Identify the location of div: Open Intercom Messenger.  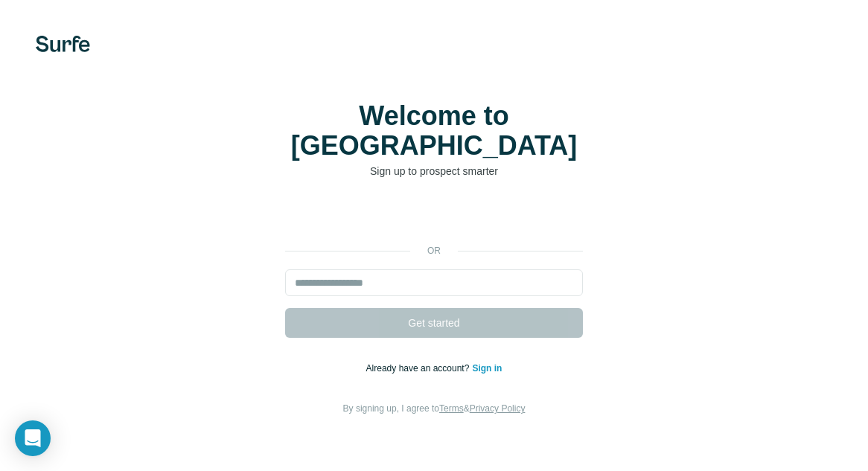
(33, 438).